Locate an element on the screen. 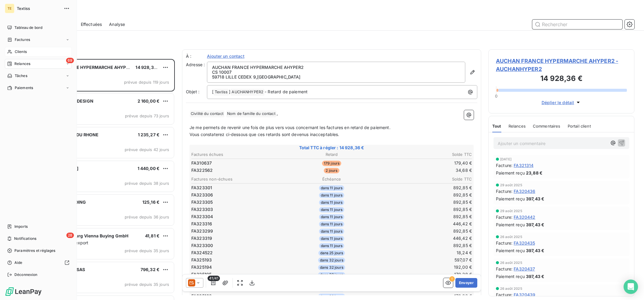 Image resolution: width=644 pixels, height=300 pixels. button: Envoyer is located at coordinates (466, 283).